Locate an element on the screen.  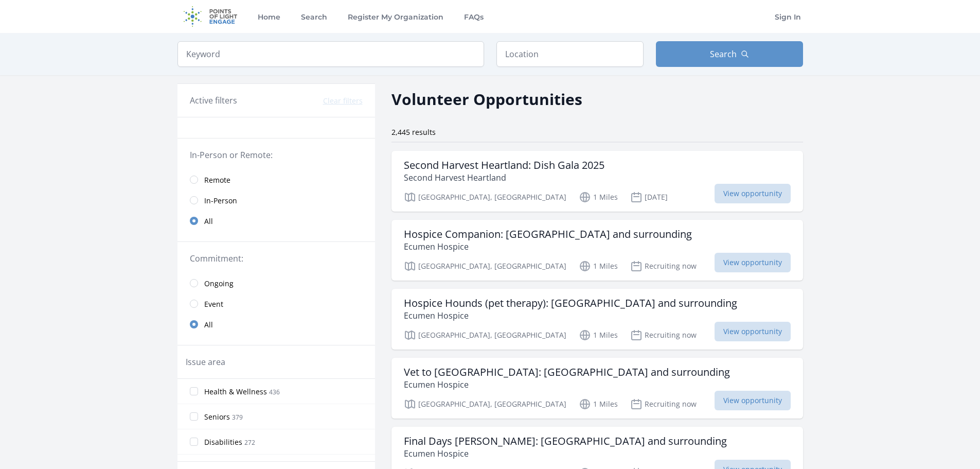
span: Event is located at coordinates (213, 304).